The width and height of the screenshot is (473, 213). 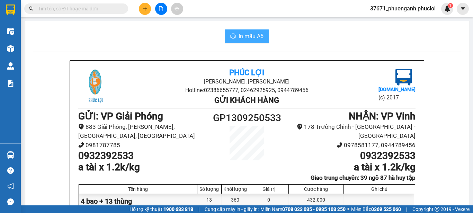 What do you see at coordinates (138, 201) in the screenshot?
I see `div: 4 bao + 13 thùng` at bounding box center [138, 201].